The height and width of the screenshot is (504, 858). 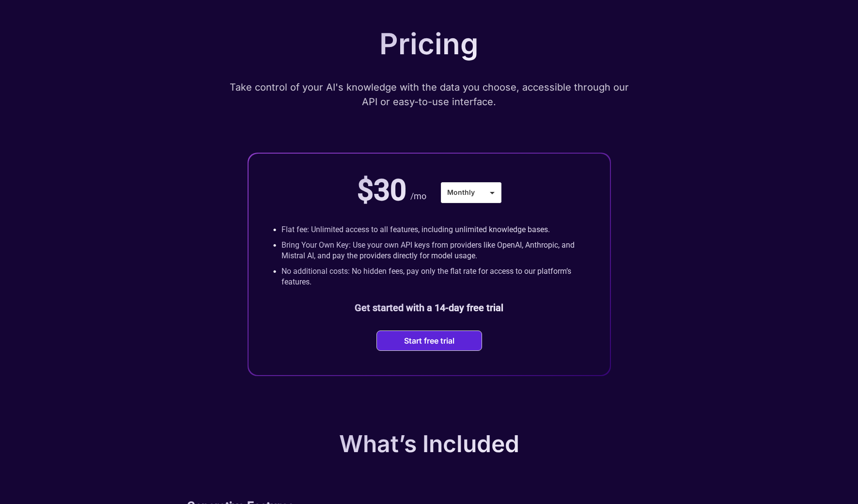 What do you see at coordinates (382, 190) in the screenshot?
I see `p: $30` at bounding box center [382, 190].